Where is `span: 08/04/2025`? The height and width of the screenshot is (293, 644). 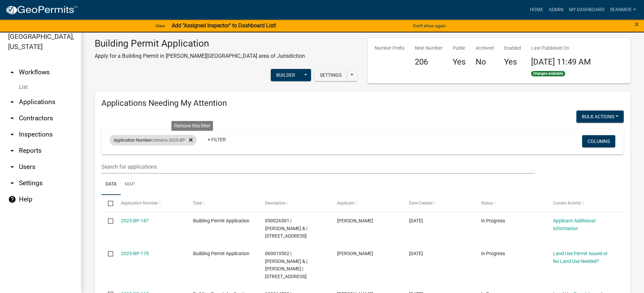 span: 08/04/2025 is located at coordinates (416, 221).